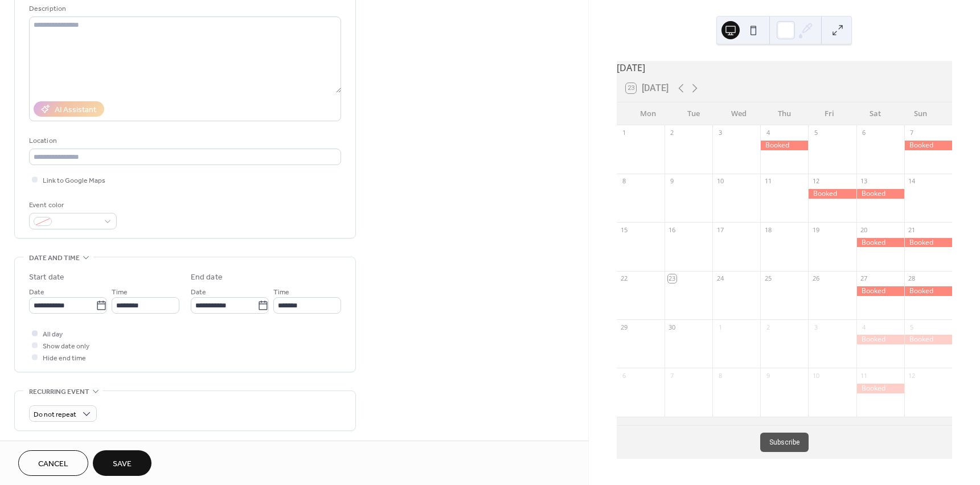 This screenshot has width=980, height=485. Describe the element at coordinates (815, 230) in the screenshot. I see `div: 19` at that location.